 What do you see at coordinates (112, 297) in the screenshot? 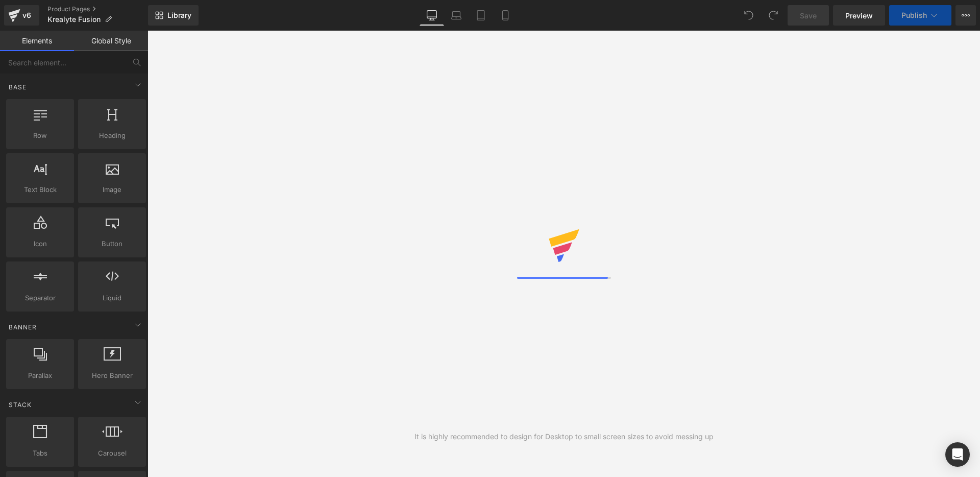
I see `span: Liquid` at bounding box center [112, 297].